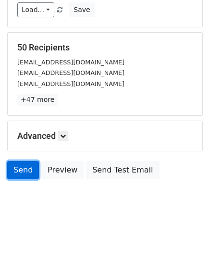  Describe the element at coordinates (105, 48) in the screenshot. I see `h5: 50 Recipients` at that location.